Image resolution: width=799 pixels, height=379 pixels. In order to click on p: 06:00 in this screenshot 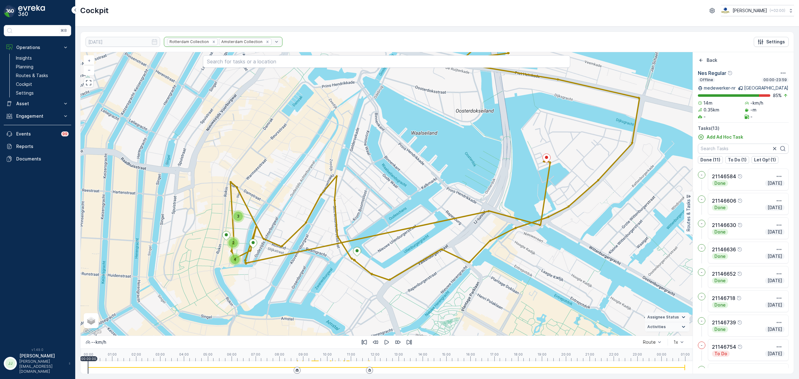, I will do `click(232, 354)`.